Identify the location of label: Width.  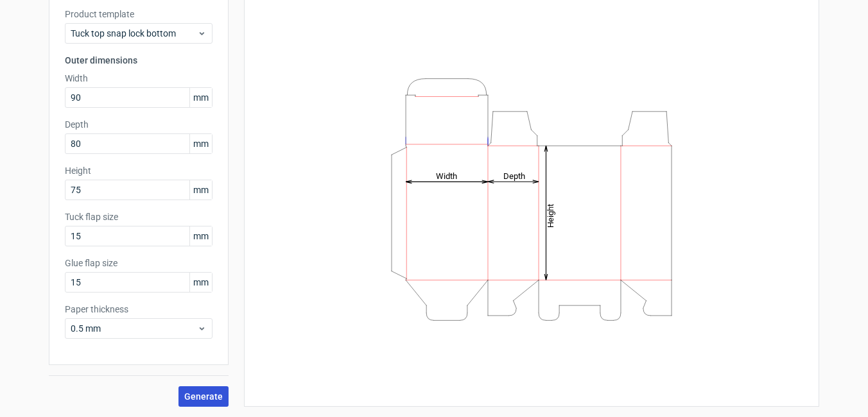
(138, 78).